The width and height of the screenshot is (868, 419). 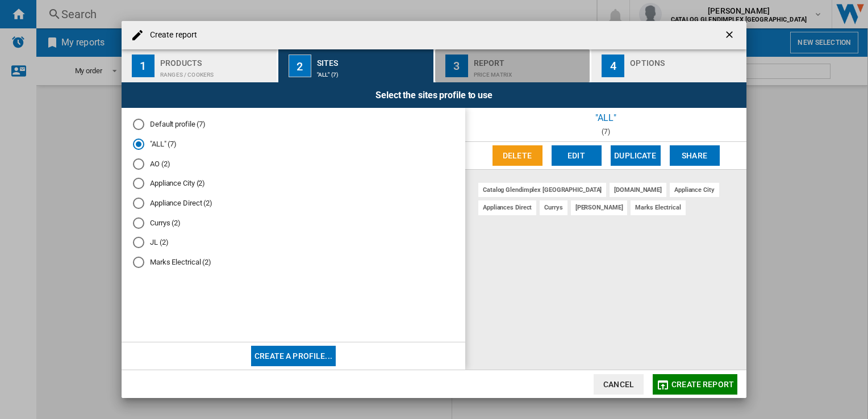 I want to click on button: Delete, so click(x=518, y=156).